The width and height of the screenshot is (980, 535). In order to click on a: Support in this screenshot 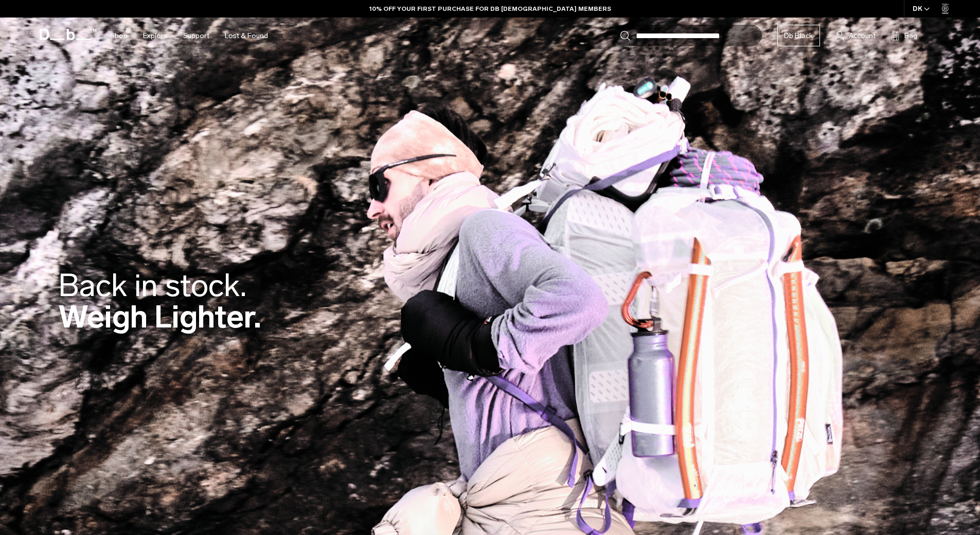, I will do `click(196, 36)`.